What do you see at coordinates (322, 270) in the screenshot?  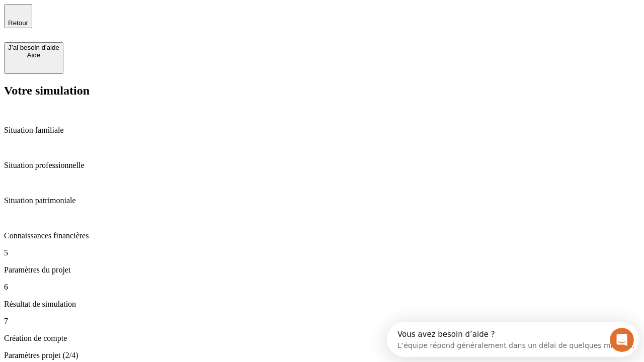 I see `p: Paramètres du projet` at bounding box center [322, 270].